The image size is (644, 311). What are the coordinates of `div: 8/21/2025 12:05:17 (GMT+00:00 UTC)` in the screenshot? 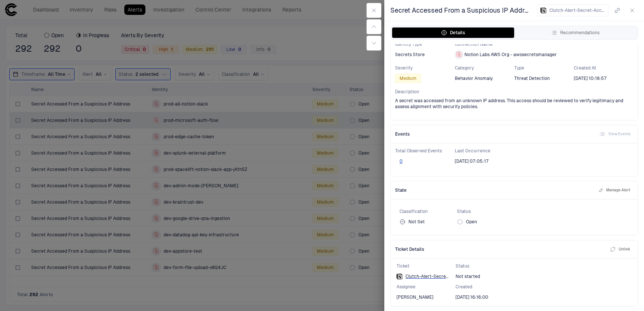 It's located at (471, 161).